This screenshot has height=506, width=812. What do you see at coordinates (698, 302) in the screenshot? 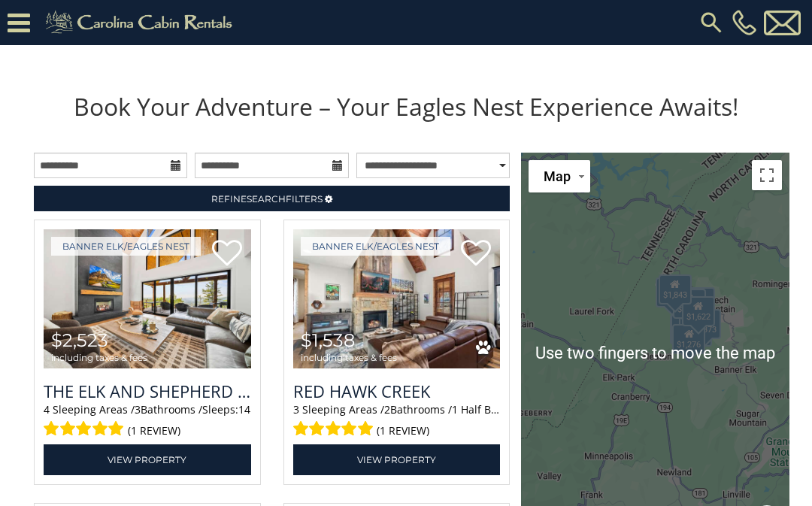
I see `div: $1,538` at bounding box center [698, 302].